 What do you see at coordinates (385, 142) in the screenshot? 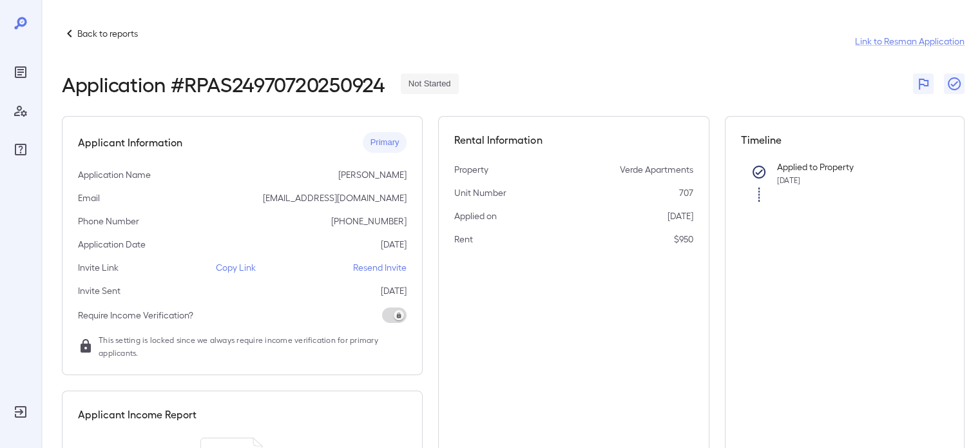
I see `span: Primary` at bounding box center [385, 142].